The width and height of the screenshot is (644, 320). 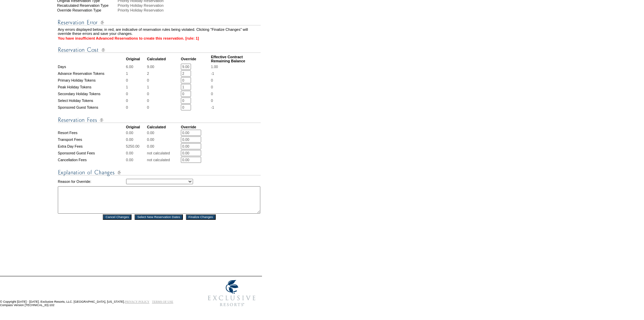 I want to click on input: Select New Reservation Dates, so click(x=159, y=217).